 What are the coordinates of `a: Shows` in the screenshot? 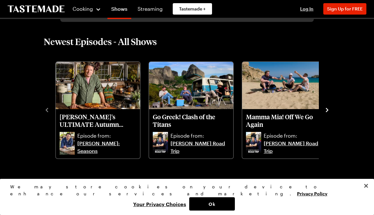 It's located at (119, 10).